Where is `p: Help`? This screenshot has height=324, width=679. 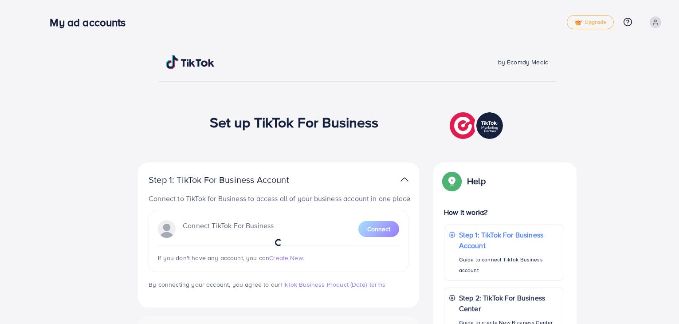
p: Help is located at coordinates (477, 181).